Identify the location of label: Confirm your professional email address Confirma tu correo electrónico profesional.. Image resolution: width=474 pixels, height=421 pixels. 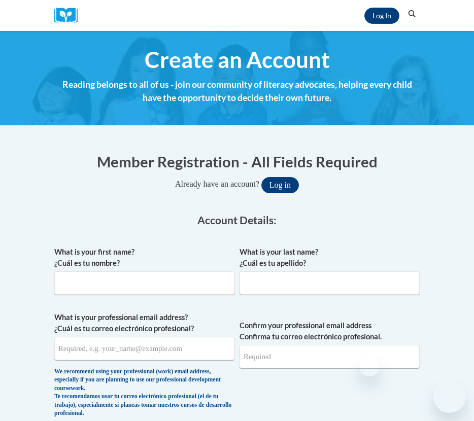
(329, 331).